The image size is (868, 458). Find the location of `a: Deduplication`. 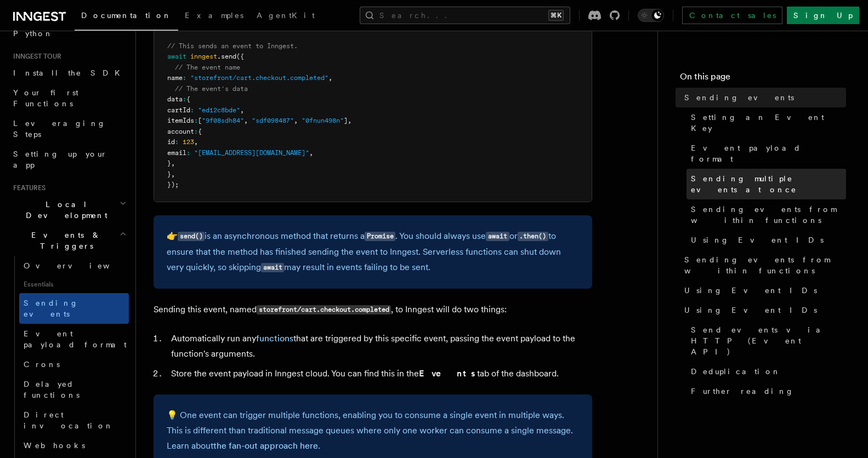

a: Deduplication is located at coordinates (766, 372).